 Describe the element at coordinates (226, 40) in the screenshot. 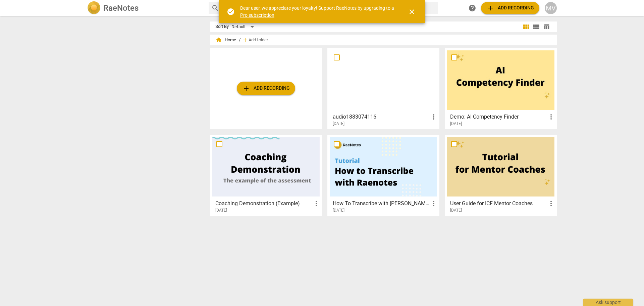

I see `span: Home` at that location.